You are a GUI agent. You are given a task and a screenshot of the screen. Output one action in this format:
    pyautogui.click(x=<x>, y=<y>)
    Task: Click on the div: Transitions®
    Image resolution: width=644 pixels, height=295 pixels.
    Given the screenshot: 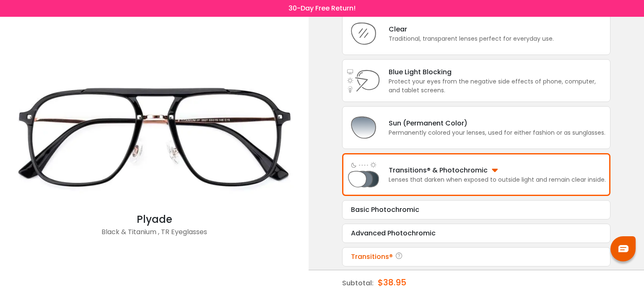 What is the action you would take?
    pyautogui.click(x=477, y=258)
    